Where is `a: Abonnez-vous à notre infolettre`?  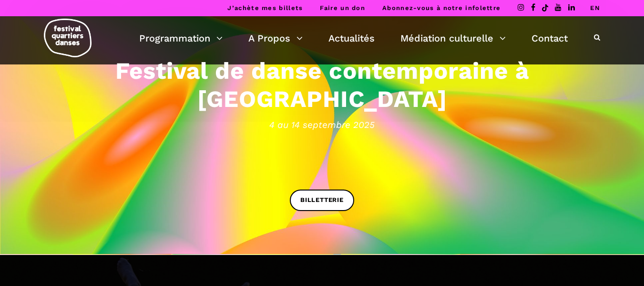 a: Abonnez-vous à notre infolettre is located at coordinates (441, 8).